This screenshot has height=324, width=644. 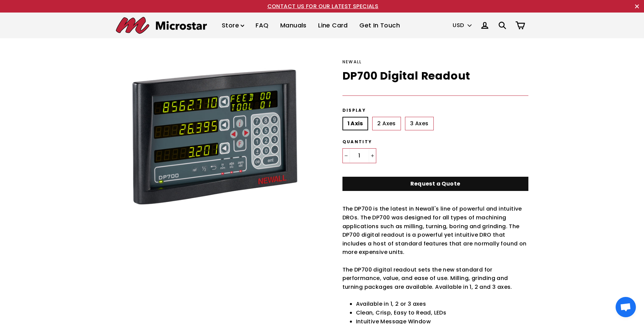 What do you see at coordinates (233, 26) in the screenshot?
I see `a: Store` at bounding box center [233, 26].